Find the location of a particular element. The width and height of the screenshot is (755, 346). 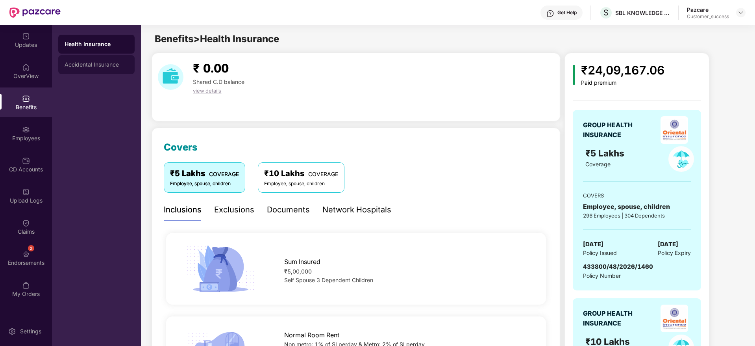

div: SBL KNOWLEDGE SERVICES PRIVATE LIMITED is located at coordinates (643, 13).